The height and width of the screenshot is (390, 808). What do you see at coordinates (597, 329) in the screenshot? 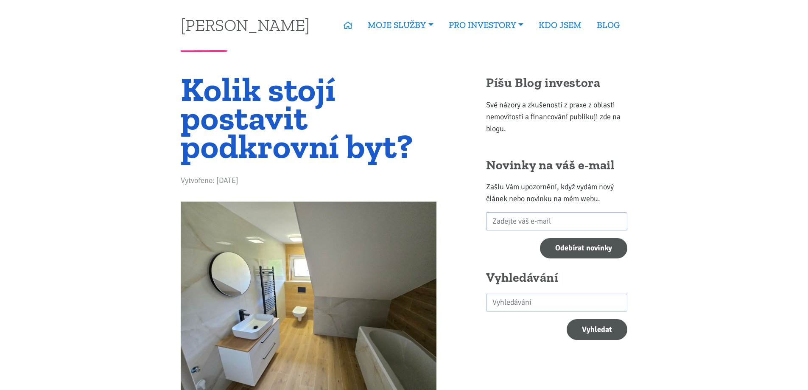
I see `button: Vyhledat` at bounding box center [597, 329].